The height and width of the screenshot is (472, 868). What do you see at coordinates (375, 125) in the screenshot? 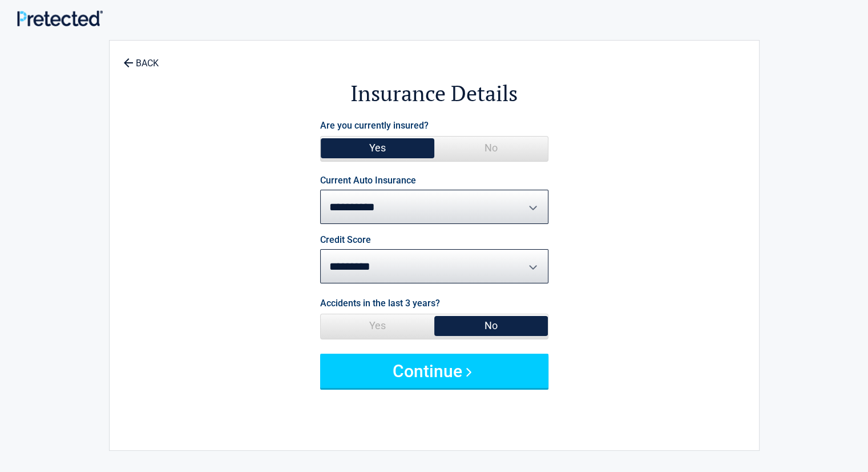
I see `label: Are you currently insured?` at bounding box center [375, 125].